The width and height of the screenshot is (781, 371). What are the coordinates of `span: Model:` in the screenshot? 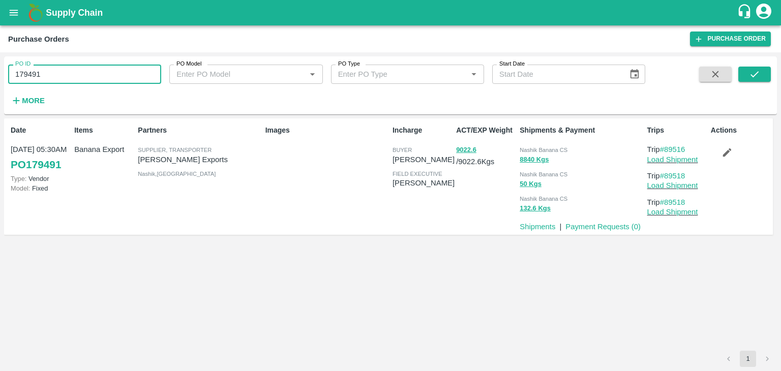 It's located at (20, 188).